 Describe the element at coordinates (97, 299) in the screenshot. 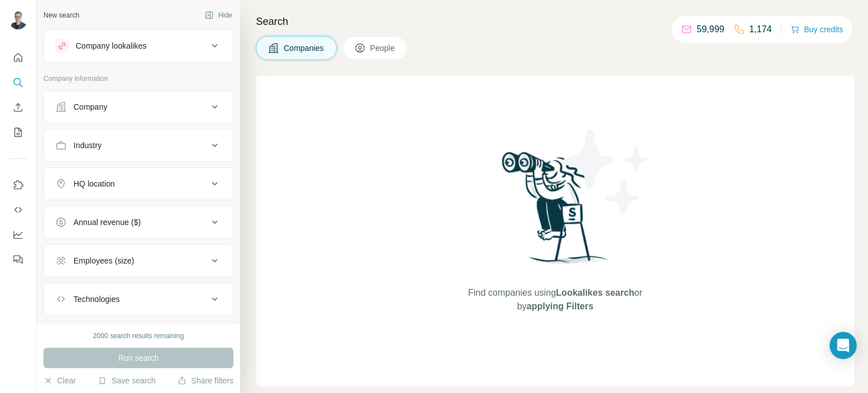

I see `div: Technologies` at that location.